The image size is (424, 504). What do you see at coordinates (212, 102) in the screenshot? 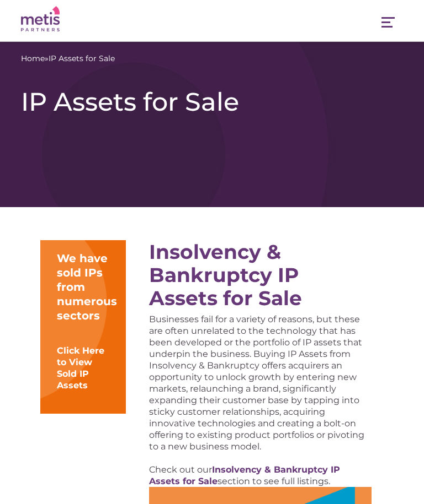
I see `h1: IP Assets for Sale` at bounding box center [212, 102].